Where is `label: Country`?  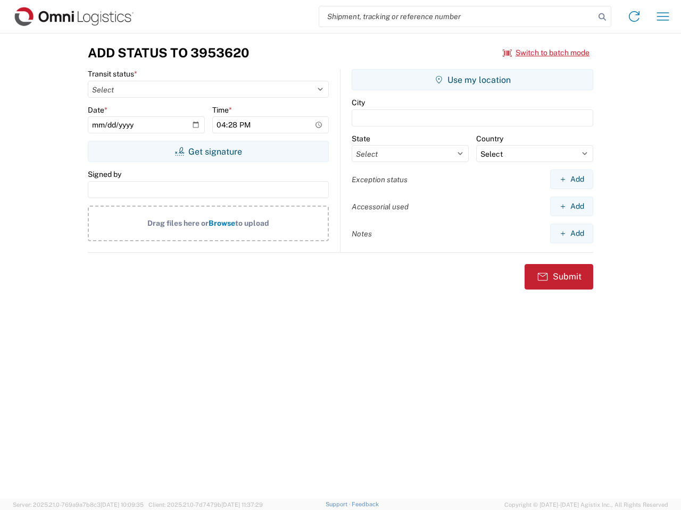
label: Country is located at coordinates (489, 139).